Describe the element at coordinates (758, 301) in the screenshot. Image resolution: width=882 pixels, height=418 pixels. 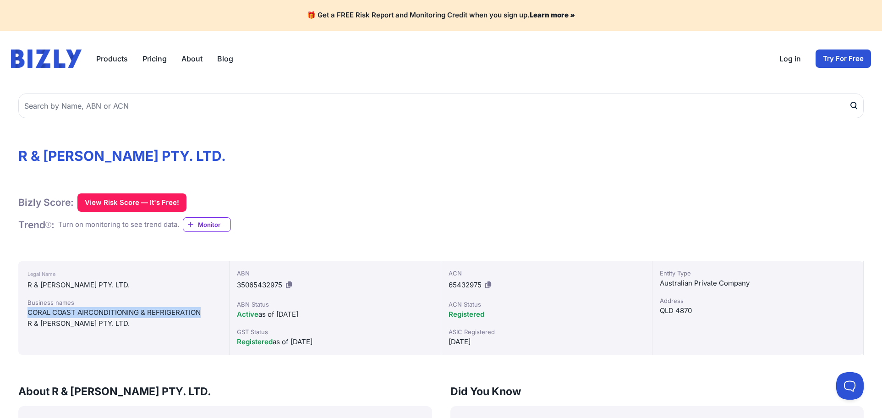
I see `div: Address` at that location.